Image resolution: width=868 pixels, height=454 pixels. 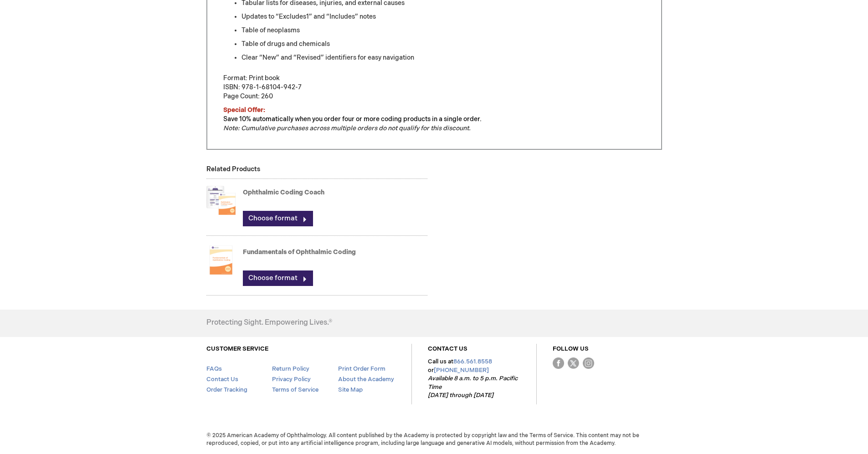 What do you see at coordinates (346, 128) in the screenshot?
I see `em: Note: Cumulative purchases across multiple orders do not qualify for this discount.` at bounding box center [346, 128].